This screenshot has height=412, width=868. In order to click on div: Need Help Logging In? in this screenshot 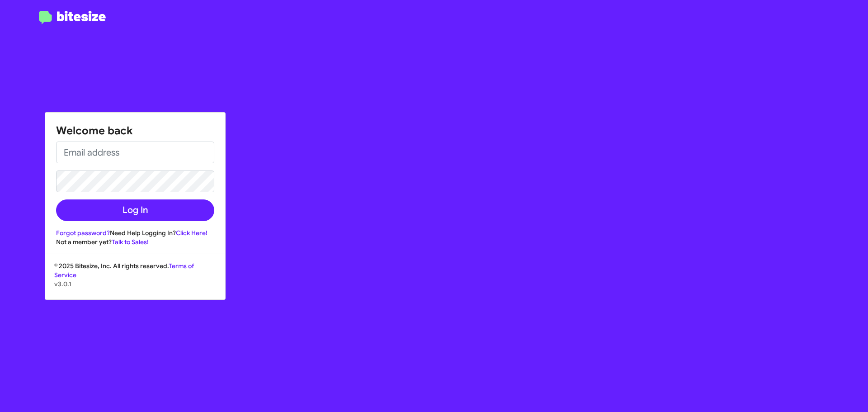, I will do `click(135, 233)`.